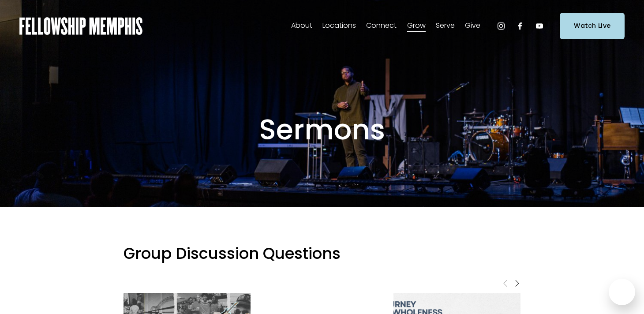  What do you see at coordinates (339, 26) in the screenshot?
I see `span: Locations` at bounding box center [339, 26].